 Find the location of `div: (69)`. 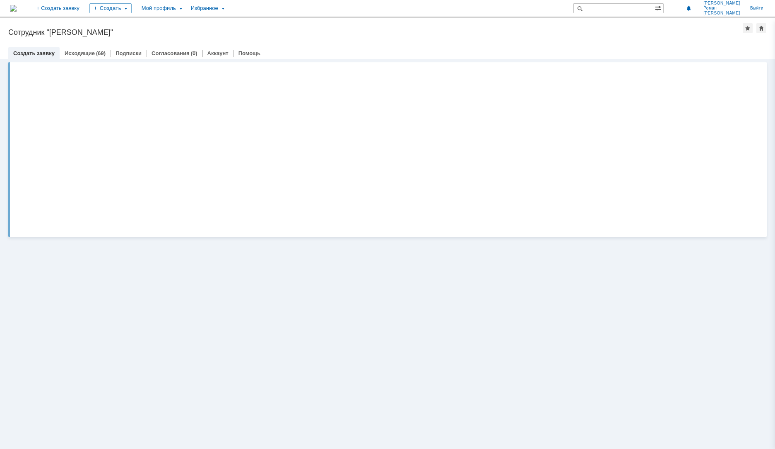

div: (69) is located at coordinates (101, 53).